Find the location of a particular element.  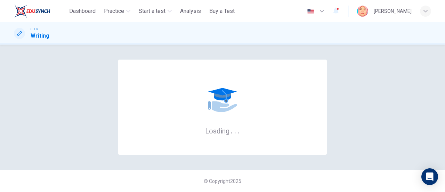

div: Open Intercom Messenger is located at coordinates (430, 176).